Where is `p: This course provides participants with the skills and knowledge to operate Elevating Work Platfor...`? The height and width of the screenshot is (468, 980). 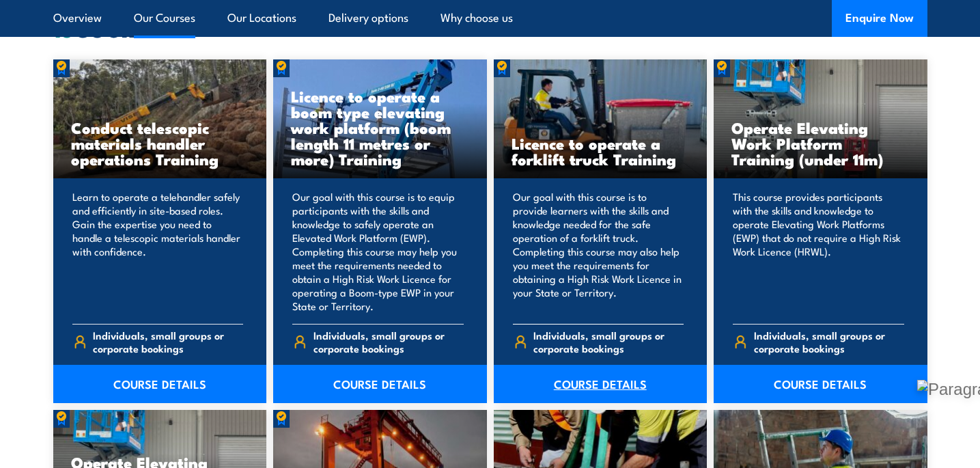 p: This course provides participants with the skills and knowledge to operate Elevating Work Platfor... is located at coordinates (818, 251).